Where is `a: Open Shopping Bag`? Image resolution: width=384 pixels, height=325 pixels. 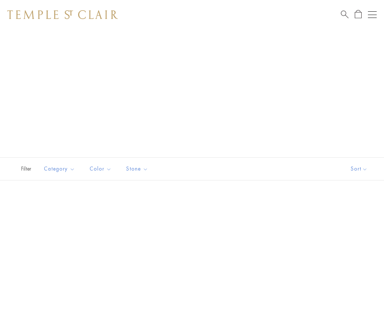 a: Open Shopping Bag is located at coordinates (358, 14).